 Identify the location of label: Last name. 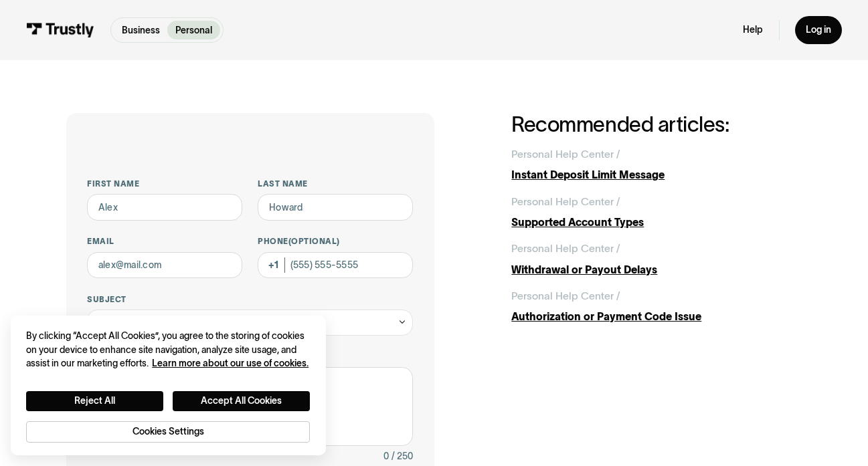
(335, 184).